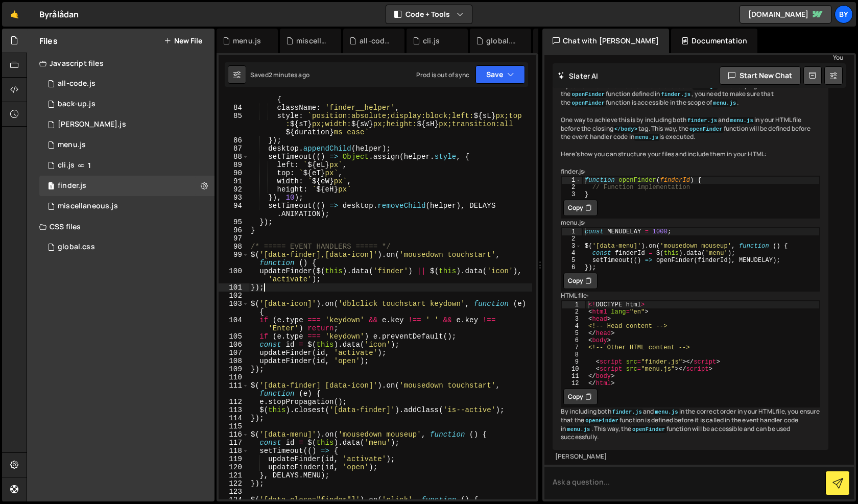 The height and width of the screenshot is (504, 858). What do you see at coordinates (233, 173) in the screenshot?
I see `div: 90` at bounding box center [233, 173].